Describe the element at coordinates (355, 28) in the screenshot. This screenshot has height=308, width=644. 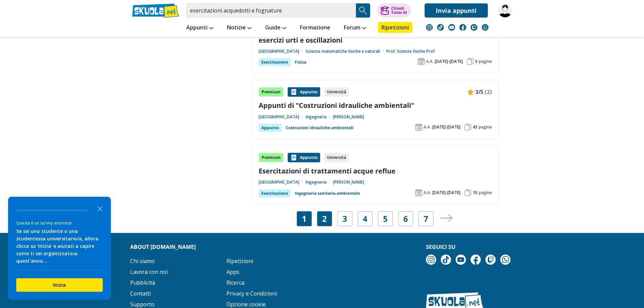
I see `a: Forum` at that location.